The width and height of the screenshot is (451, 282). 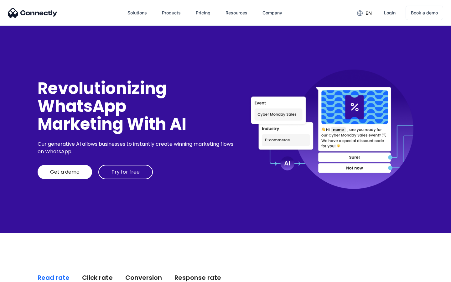 I want to click on div: en, so click(x=368, y=13).